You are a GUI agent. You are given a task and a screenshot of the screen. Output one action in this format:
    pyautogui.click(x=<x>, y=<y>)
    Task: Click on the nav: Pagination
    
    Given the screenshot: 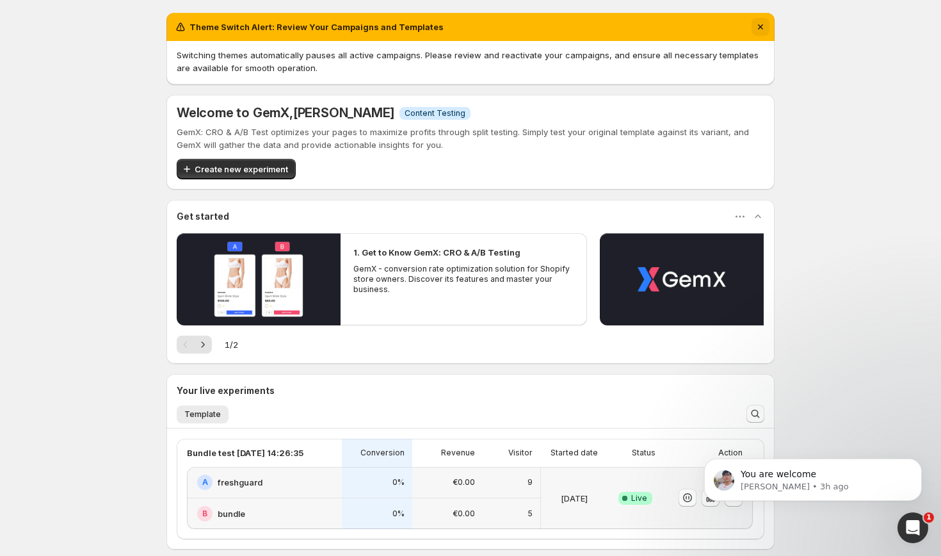 What is the action you would take?
    pyautogui.click(x=194, y=344)
    